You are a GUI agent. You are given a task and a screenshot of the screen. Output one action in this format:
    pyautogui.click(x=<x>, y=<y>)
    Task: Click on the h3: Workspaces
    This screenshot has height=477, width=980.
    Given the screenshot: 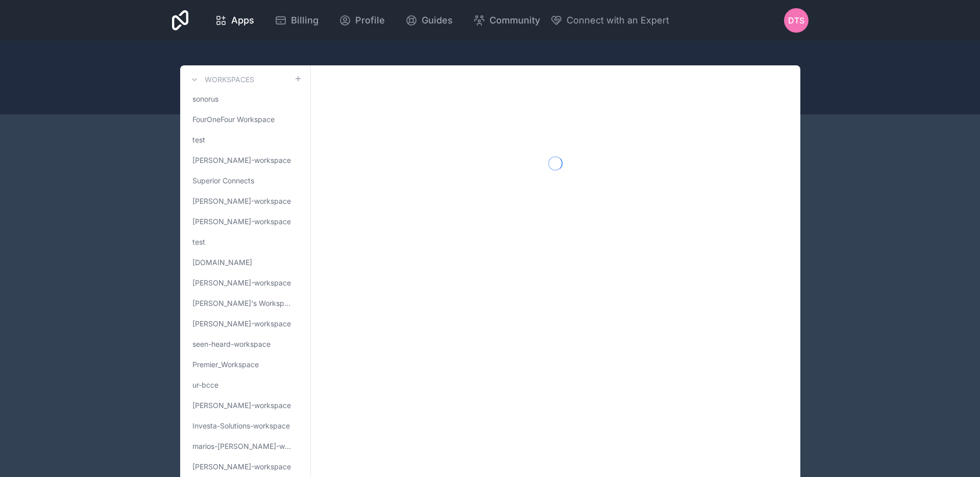 What is the action you would take?
    pyautogui.click(x=229, y=80)
    